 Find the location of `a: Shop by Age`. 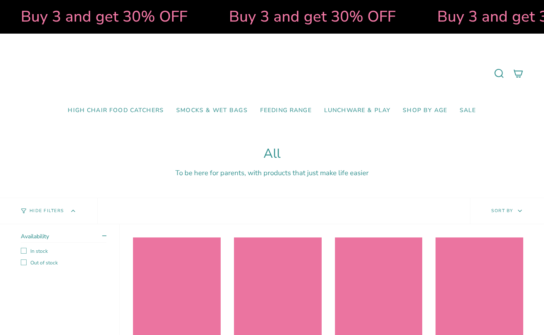

a: Shop by Age is located at coordinates (424, 110).